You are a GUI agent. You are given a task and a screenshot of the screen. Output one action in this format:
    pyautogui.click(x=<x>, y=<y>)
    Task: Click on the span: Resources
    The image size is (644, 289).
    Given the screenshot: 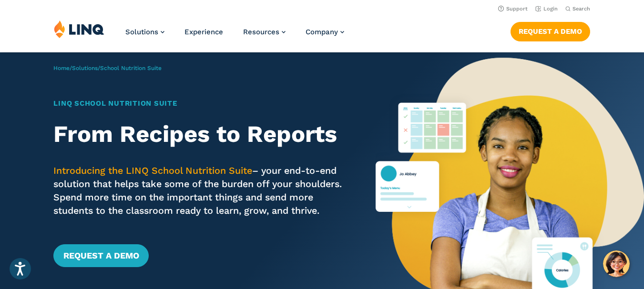 What is the action you would take?
    pyautogui.click(x=261, y=32)
    